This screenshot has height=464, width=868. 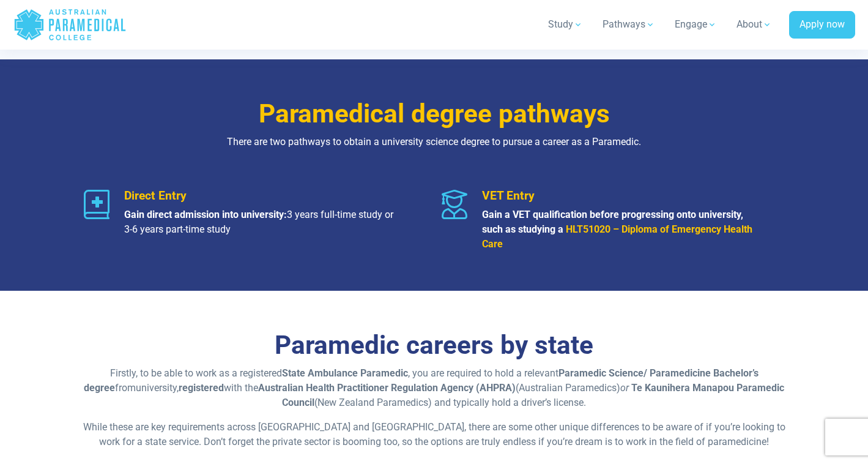 What do you see at coordinates (435, 388) in the screenshot?
I see `p: Firstly, to be able to work as a registered , you are required to hold a relevant from , with the...` at bounding box center [435, 388].